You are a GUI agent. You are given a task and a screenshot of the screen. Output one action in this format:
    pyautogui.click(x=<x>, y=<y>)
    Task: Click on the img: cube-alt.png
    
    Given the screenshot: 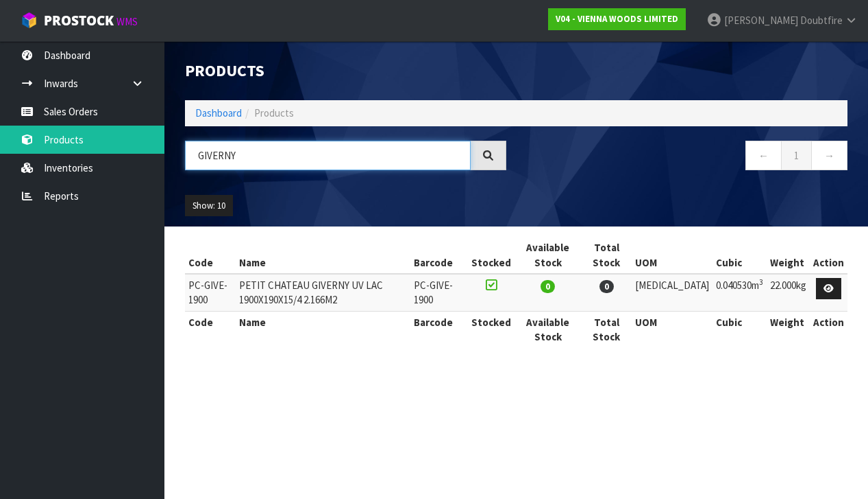 What is the action you would take?
    pyautogui.click(x=29, y=20)
    